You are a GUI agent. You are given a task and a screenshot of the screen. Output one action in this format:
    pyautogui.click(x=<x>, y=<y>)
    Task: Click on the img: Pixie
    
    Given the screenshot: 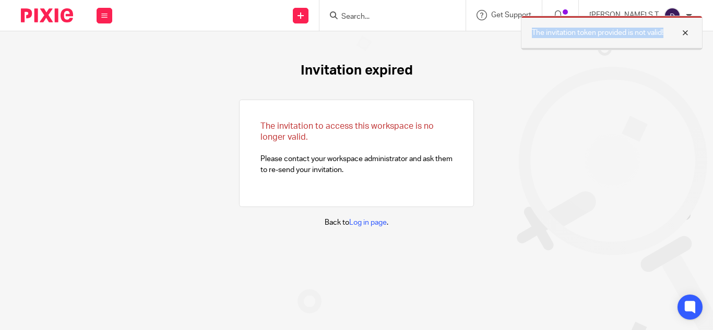 What is the action you would take?
    pyautogui.click(x=47, y=15)
    